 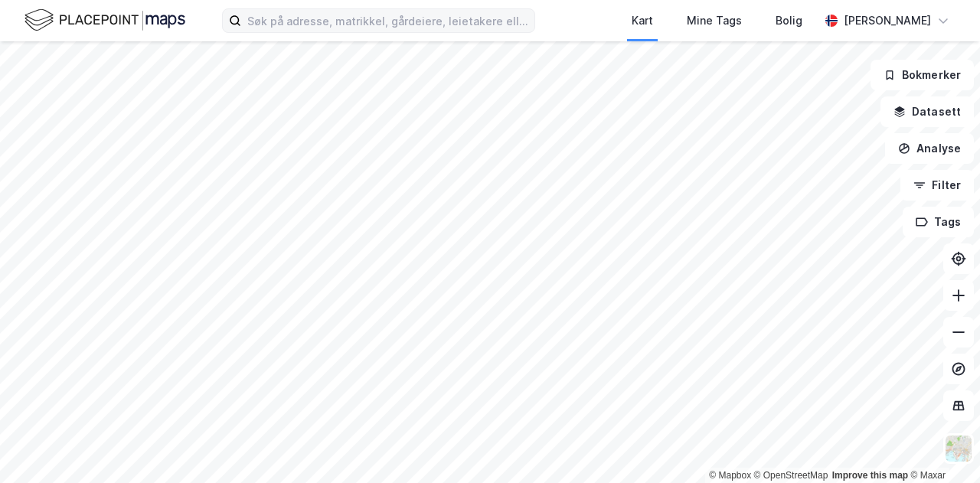 I want to click on input: Søk på adresse, matrikkel, gårdeiere, leietakere eller personer, so click(x=387, y=21).